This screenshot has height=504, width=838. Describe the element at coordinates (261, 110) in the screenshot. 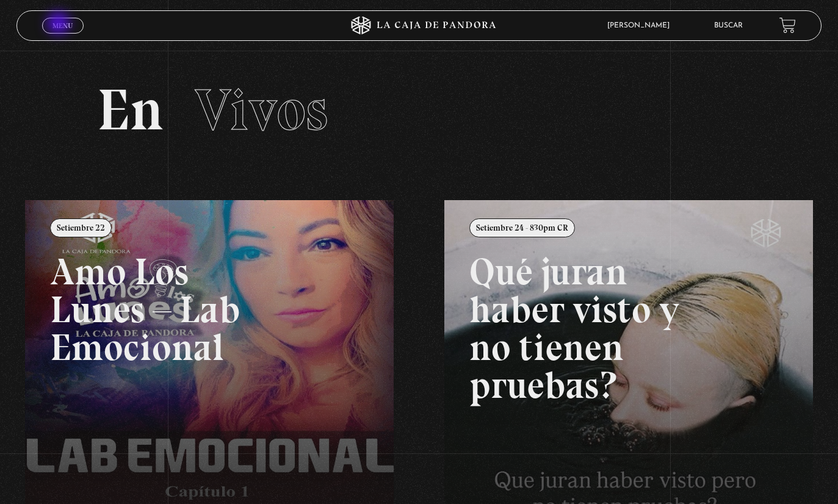

I see `span: Vivos` at that location.